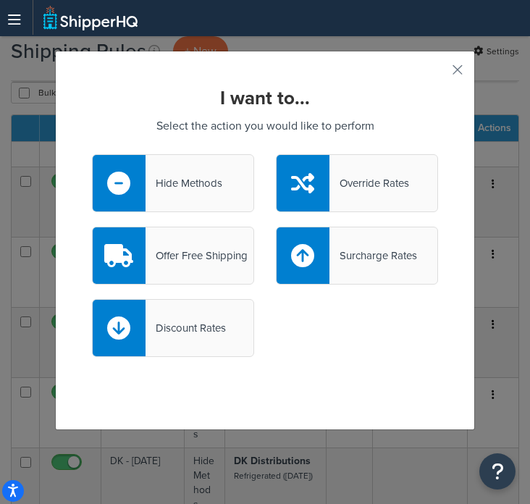  What do you see at coordinates (498, 472) in the screenshot?
I see `button: Open Resource Center` at bounding box center [498, 472].